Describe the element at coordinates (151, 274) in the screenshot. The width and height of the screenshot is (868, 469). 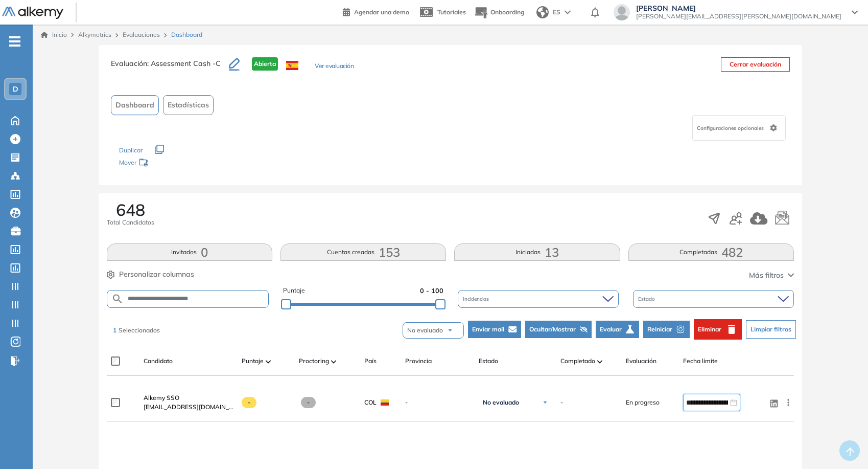
I see `button: Personalizar columnas` at that location.